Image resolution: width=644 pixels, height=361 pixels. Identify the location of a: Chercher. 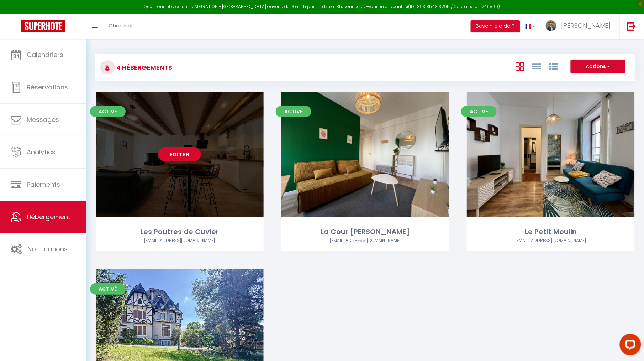
(121, 26).